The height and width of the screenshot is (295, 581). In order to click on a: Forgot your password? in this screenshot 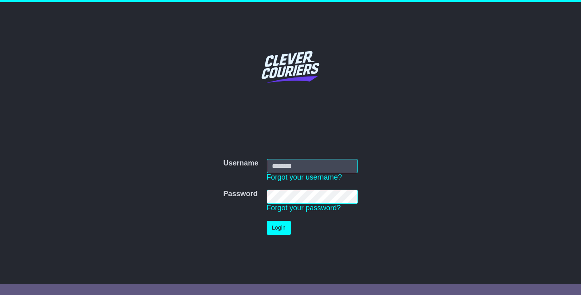, I will do `click(304, 208)`.